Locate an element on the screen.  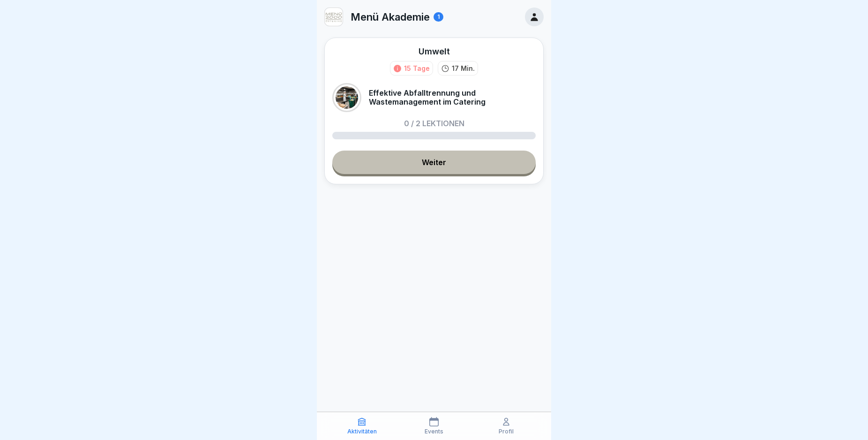
p: Effektive Abfalltrennung und Wastemanagement im Catering is located at coordinates (452, 97).